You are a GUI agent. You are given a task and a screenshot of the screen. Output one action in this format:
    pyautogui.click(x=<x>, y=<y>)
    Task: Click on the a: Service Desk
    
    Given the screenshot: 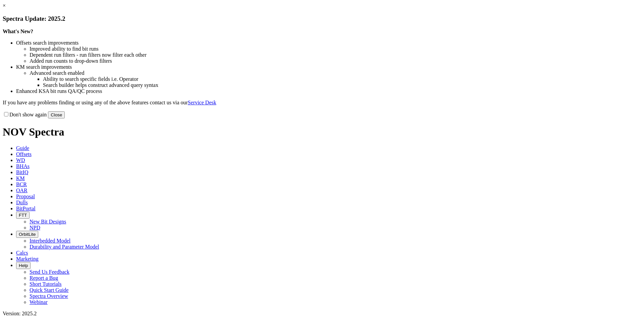 What is the action you would take?
    pyautogui.click(x=202, y=102)
    